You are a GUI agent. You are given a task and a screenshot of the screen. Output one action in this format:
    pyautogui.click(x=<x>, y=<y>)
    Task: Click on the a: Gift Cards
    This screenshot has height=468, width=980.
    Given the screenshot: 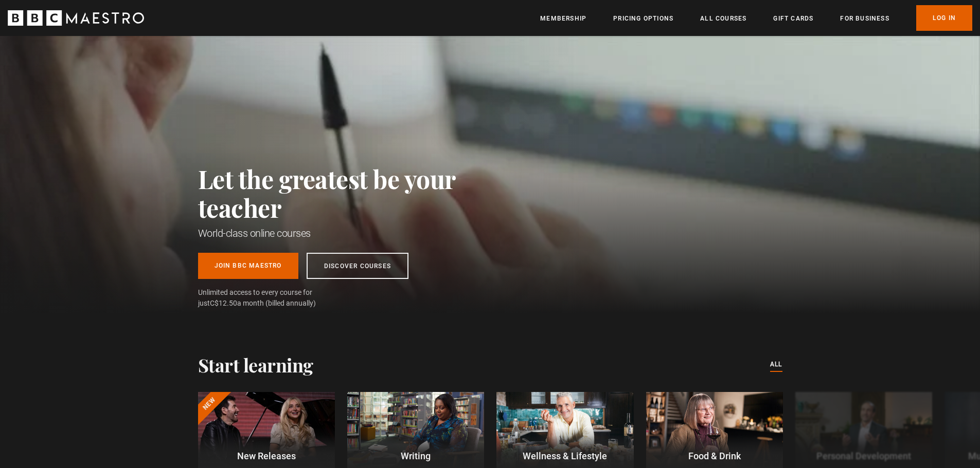 What is the action you would take?
    pyautogui.click(x=794, y=19)
    